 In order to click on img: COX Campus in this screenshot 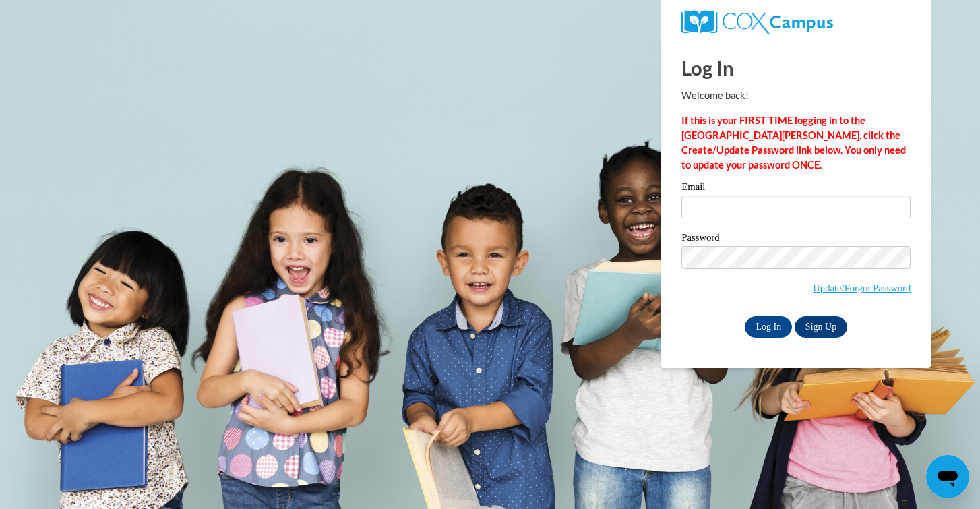, I will do `click(757, 23)`.